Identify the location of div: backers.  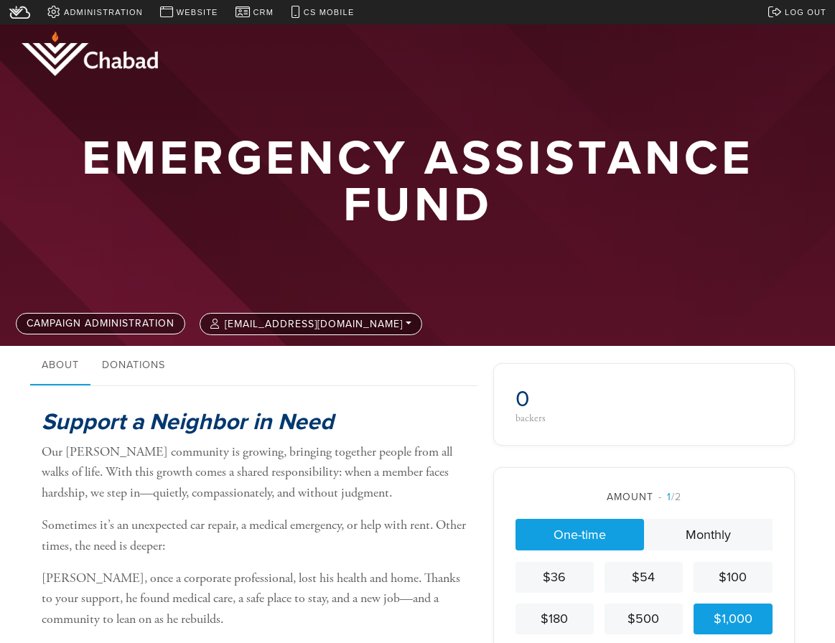
(577, 418).